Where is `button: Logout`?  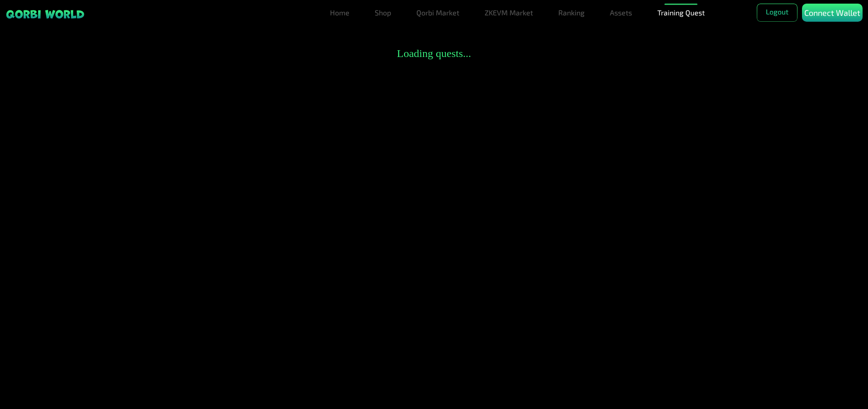
button: Logout is located at coordinates (777, 13).